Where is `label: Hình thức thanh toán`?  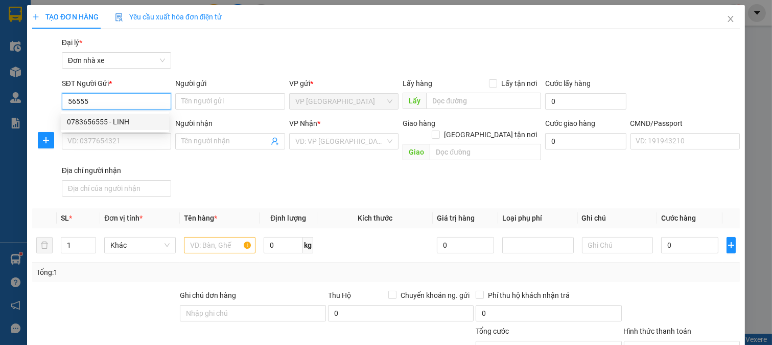
label: Hình thức thanh toán is located at coordinates (658, 331).